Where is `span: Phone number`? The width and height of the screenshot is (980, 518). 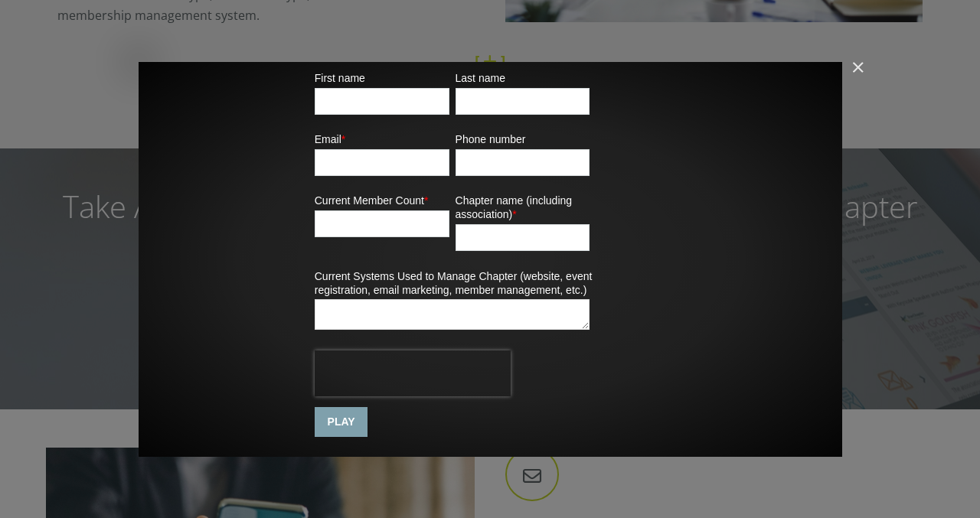 span: Phone number is located at coordinates (490, 140).